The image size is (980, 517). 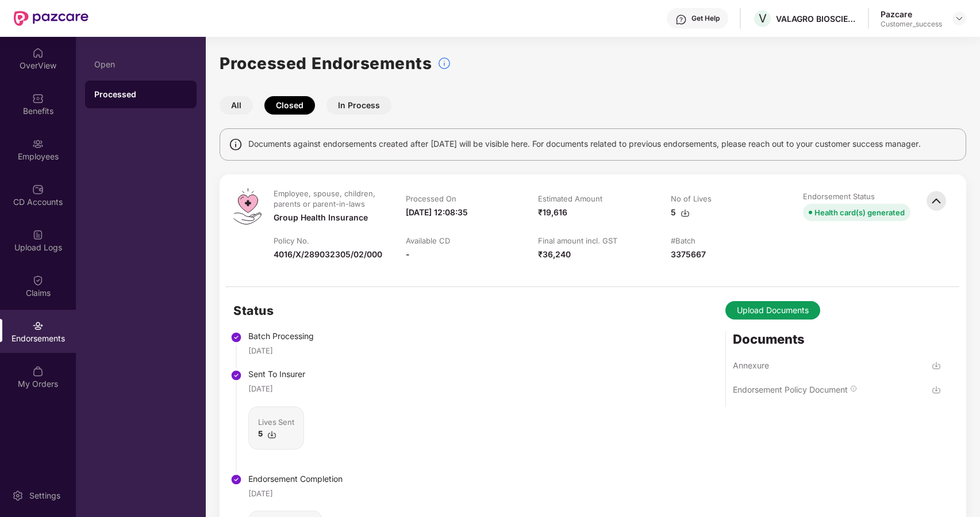 I want to click on h1: Processed Endorsements, so click(x=325, y=63).